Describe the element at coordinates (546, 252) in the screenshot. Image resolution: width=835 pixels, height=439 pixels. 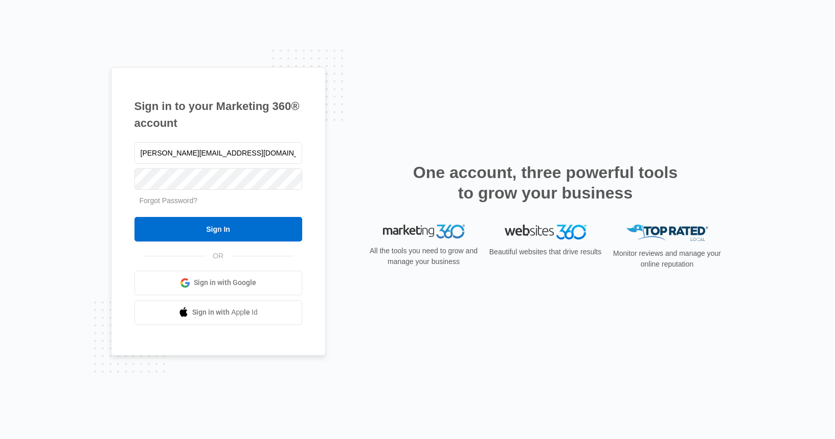
I see `p: Beautiful websites that drive results` at that location.